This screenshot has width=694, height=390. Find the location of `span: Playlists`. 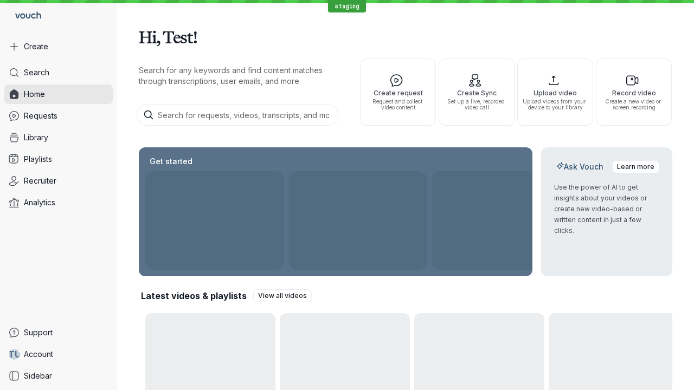

span: Playlists is located at coordinates (38, 159).